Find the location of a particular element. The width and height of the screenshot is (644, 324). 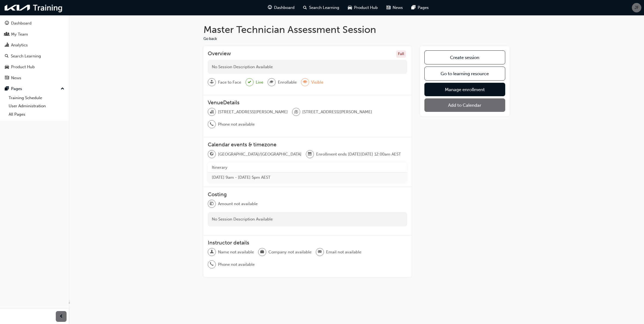

div: My Team is located at coordinates (20, 35).